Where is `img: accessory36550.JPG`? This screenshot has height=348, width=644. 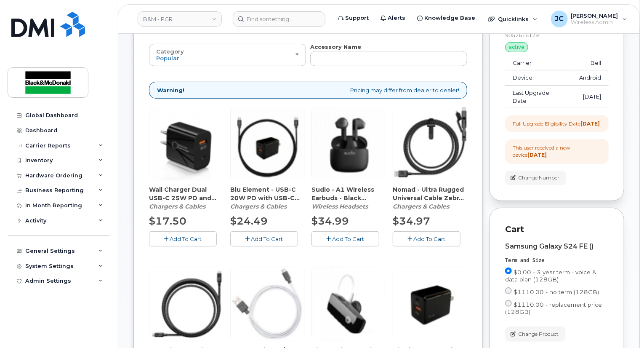
img: accessory36550.JPG is located at coordinates (430, 143).